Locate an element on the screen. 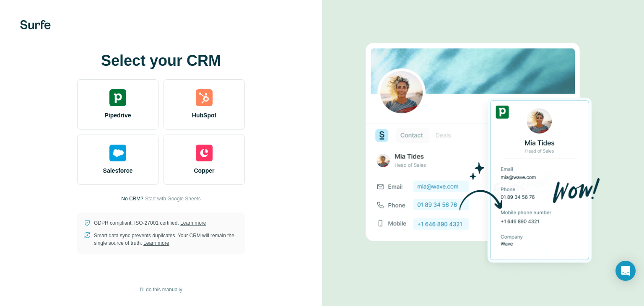 The width and height of the screenshot is (644, 306). span: Pipedrive is located at coordinates (118, 115).